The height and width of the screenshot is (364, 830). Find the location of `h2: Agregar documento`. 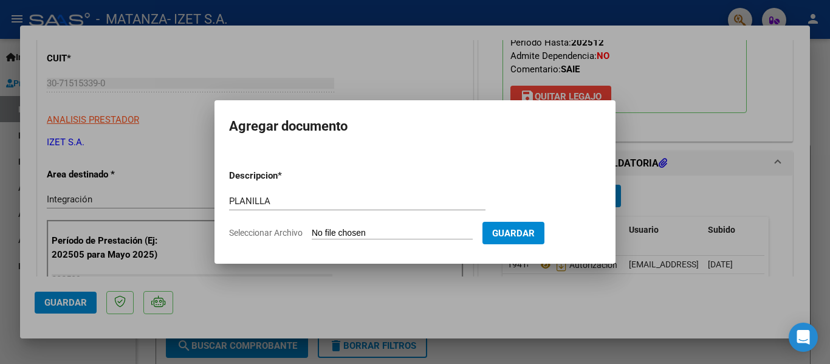

h2: Agregar documento is located at coordinates (415, 126).